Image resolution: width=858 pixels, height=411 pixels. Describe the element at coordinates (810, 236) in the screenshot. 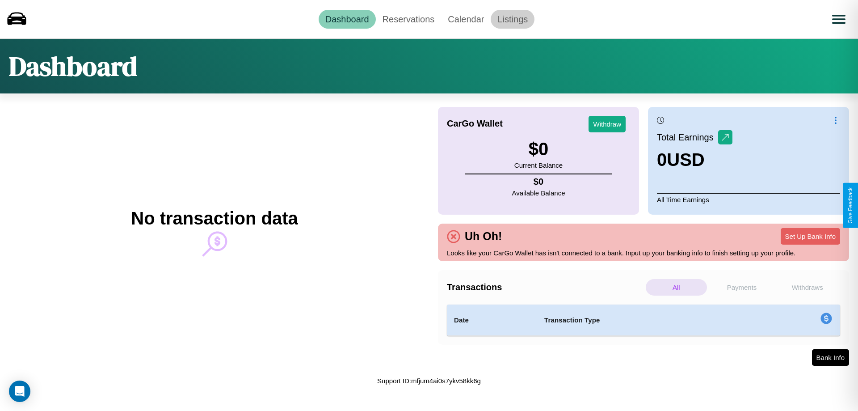

I see `button: Set Up Bank Info` at that location.